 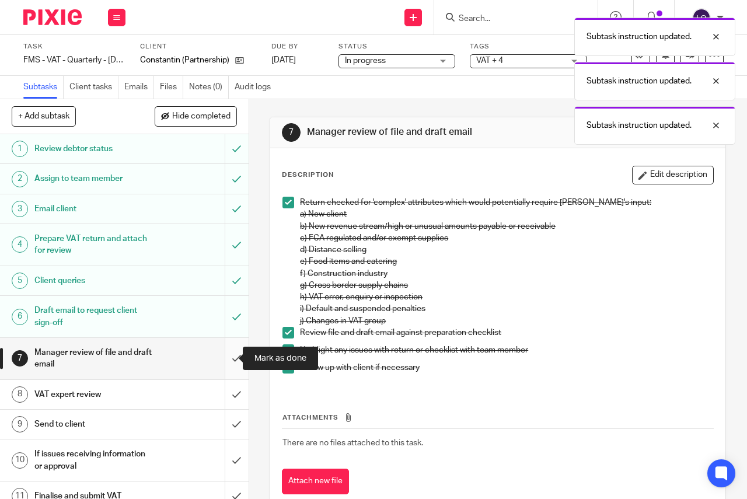 I want to click on span: Hide completed, so click(x=201, y=117).